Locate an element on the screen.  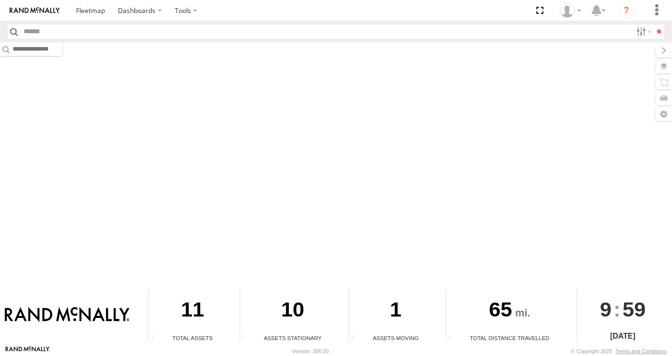
div: 10 is located at coordinates (293, 311).